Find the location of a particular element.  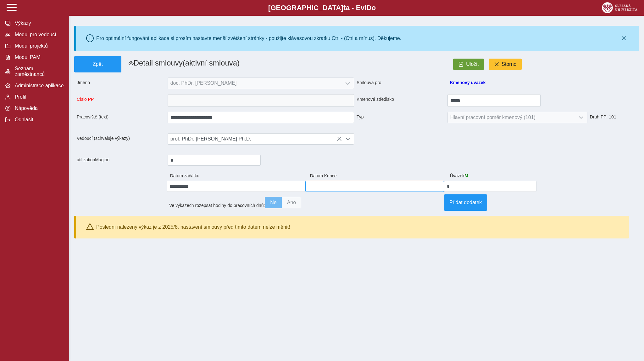

span: D is located at coordinates (369, 7).